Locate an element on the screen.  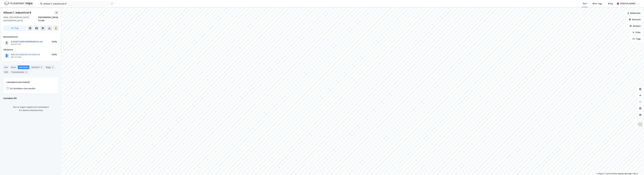
div: 2 is located at coordinates (53, 68).